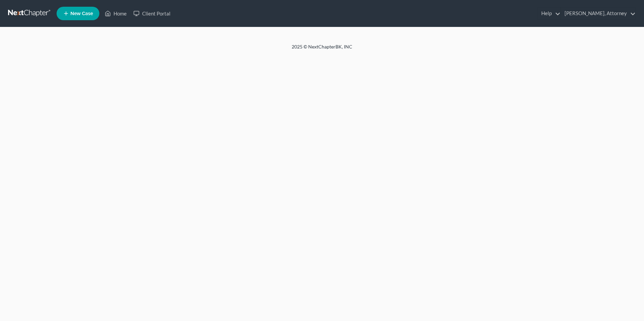  I want to click on a: Client Portal, so click(152, 14).